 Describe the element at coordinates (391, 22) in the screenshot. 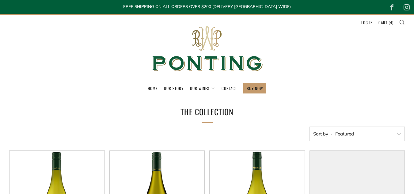

I see `span: 4` at that location.